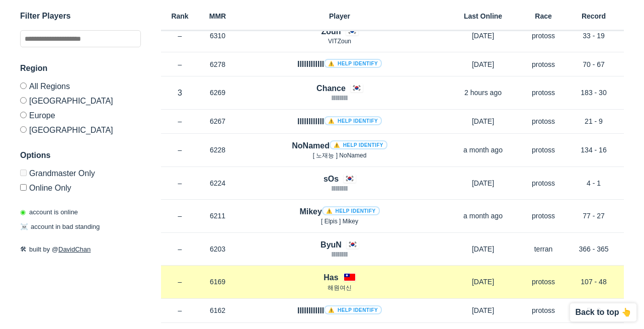  Describe the element at coordinates (339, 146) in the screenshot. I see `h4: NoNamed` at that location.